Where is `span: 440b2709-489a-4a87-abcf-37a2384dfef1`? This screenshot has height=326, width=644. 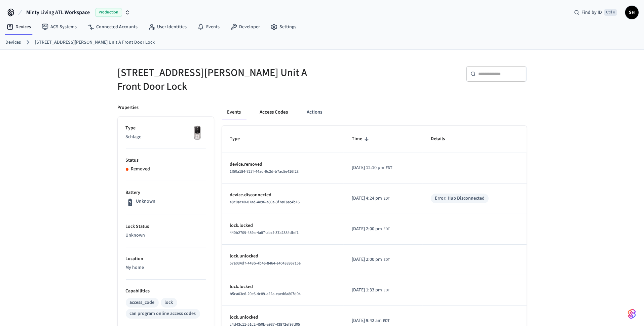 span: 440b2709-489a-4a87-abcf-37a2384dfef1 is located at coordinates (264, 233).